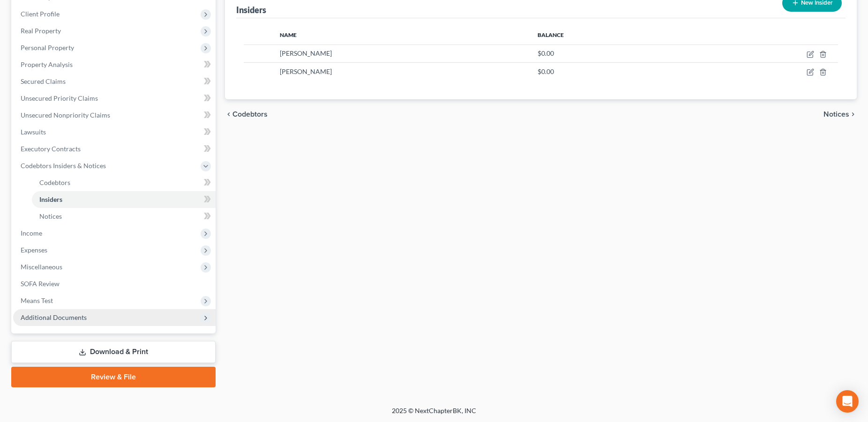  What do you see at coordinates (113, 352) in the screenshot?
I see `a: Download & Print` at bounding box center [113, 352].